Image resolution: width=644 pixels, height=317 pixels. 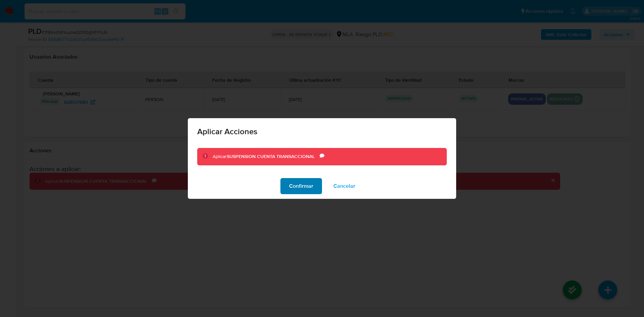 What do you see at coordinates (301, 187) in the screenshot?
I see `button: Confirmar` at bounding box center [301, 187].